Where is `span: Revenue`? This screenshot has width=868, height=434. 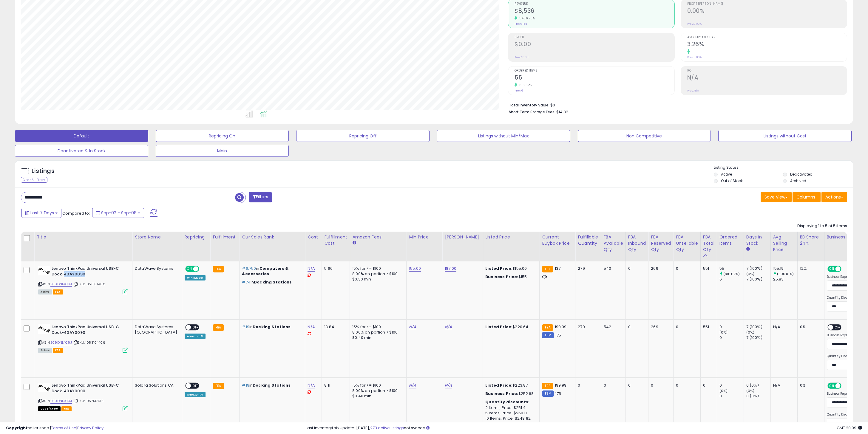 span: Revenue is located at coordinates (594, 4).